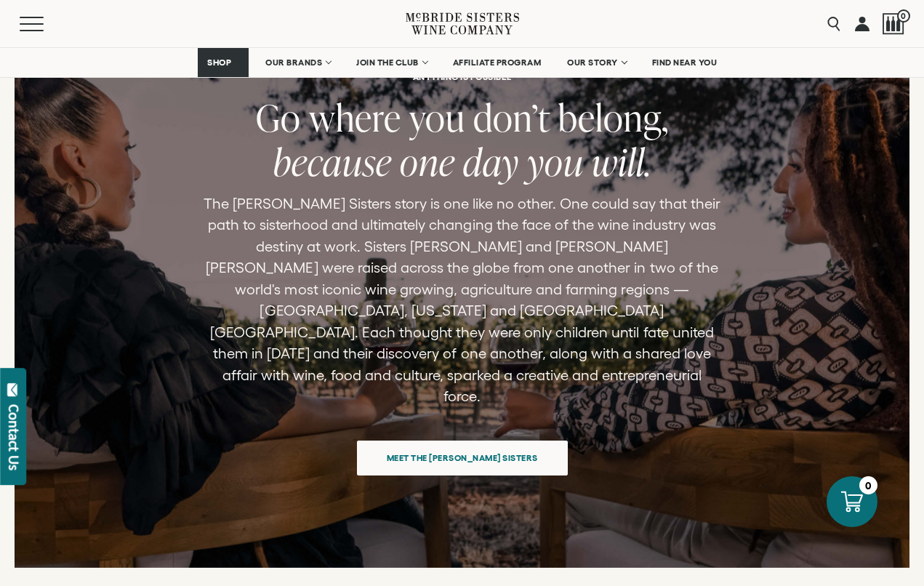 The image size is (924, 586). Describe the element at coordinates (593, 63) in the screenshot. I see `span: OUR STORY` at that location.